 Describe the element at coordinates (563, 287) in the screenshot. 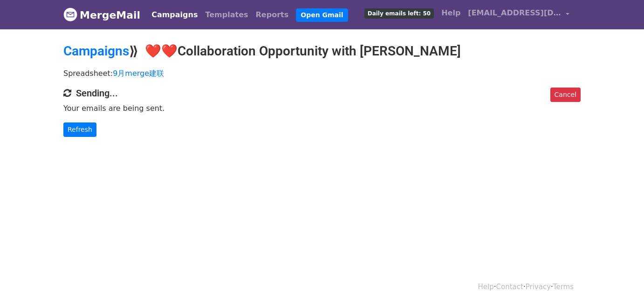

I see `a: Terms` at that location.